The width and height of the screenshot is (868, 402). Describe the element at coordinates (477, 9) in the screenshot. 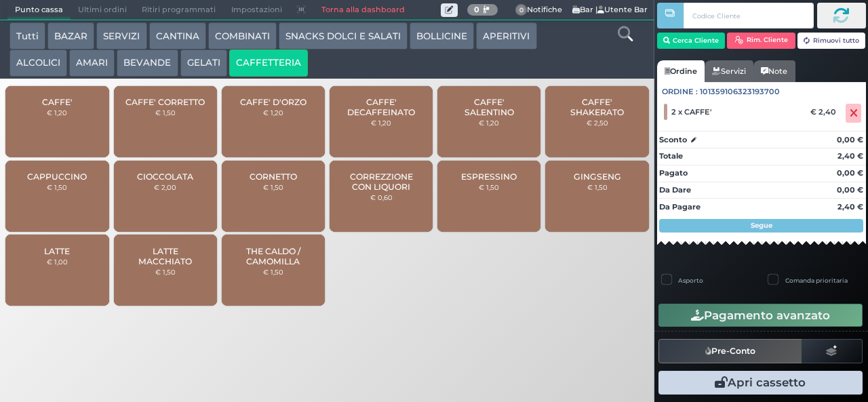

I see `b: 0` at that location.